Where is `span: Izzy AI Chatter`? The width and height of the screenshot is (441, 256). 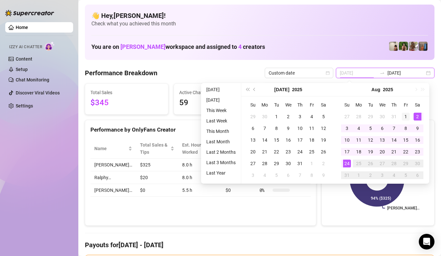
span: Izzy AI Chatter is located at coordinates (25, 47).